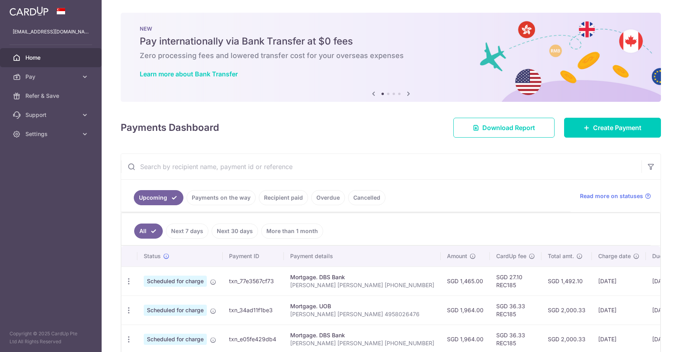 The image size is (680, 352). What do you see at coordinates (159, 197) in the screenshot?
I see `a: Upcoming` at bounding box center [159, 197].